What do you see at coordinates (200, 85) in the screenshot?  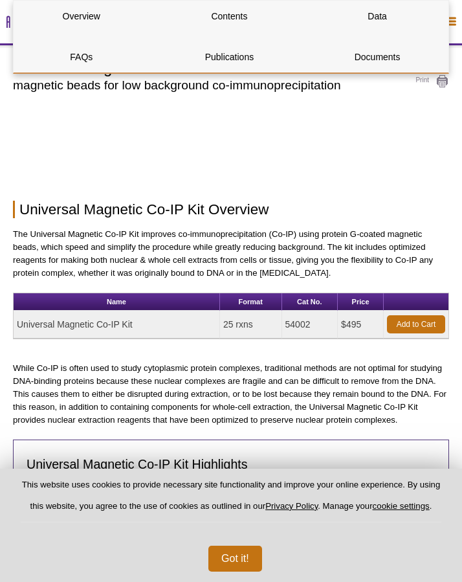 I see `h2: magnetic beads for low background co-immunoprecipitation` at bounding box center [200, 85].